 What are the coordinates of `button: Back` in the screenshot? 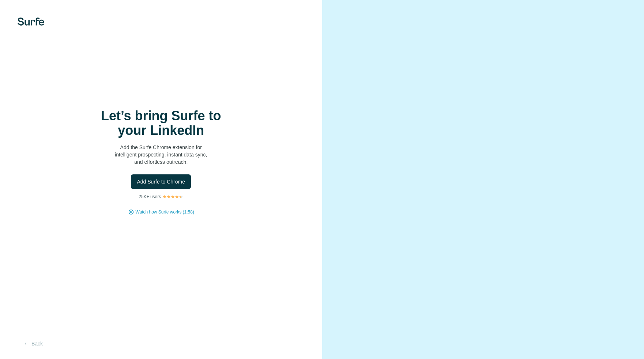 It's located at (33, 344).